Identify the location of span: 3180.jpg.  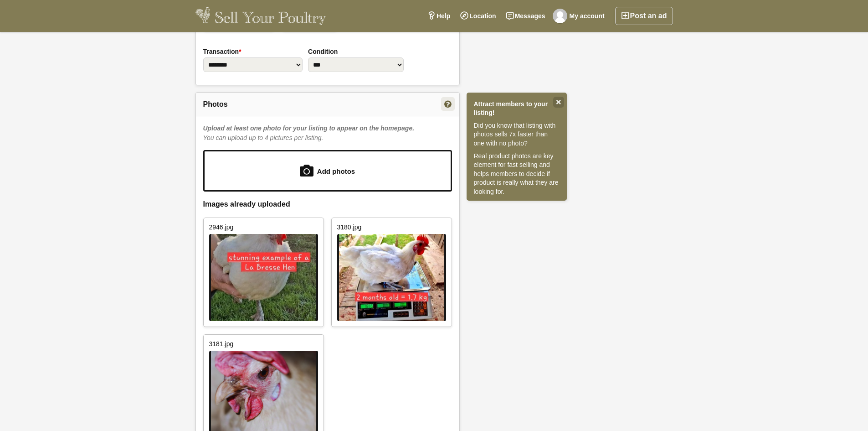
(391, 227).